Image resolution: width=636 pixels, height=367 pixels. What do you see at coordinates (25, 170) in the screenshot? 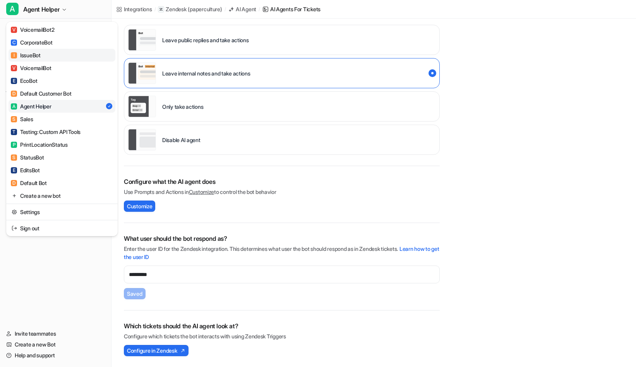
I see `div: EditsBot` at bounding box center [25, 170].